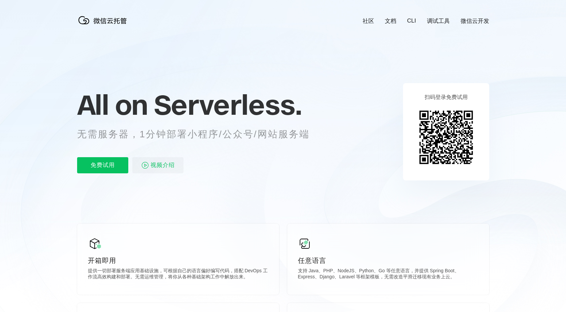 The height and width of the screenshot is (312, 566). What do you see at coordinates (103, 165) in the screenshot?
I see `p: 免费试用` at bounding box center [103, 165].